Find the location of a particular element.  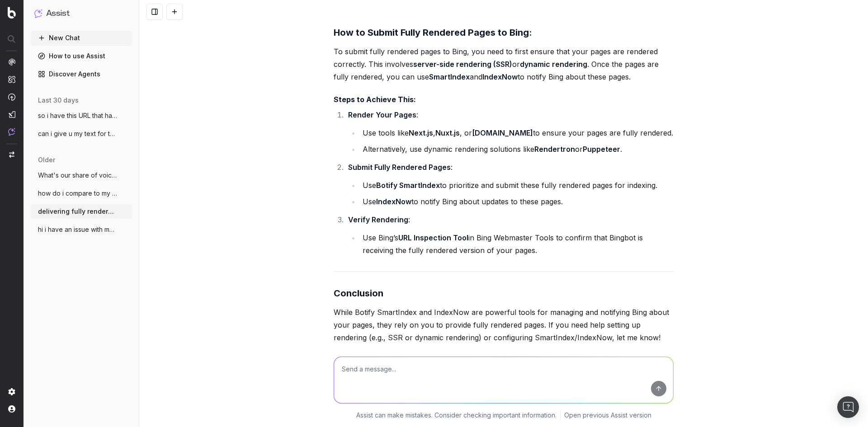

img: Intelligence is located at coordinates (12, 79).